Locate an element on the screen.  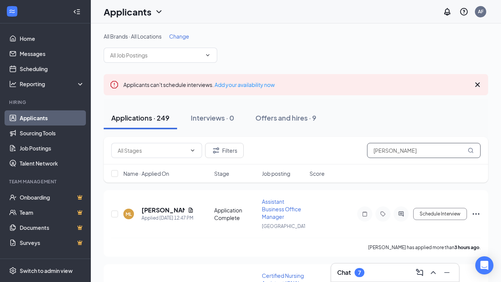
a: Home is located at coordinates (52, 39).